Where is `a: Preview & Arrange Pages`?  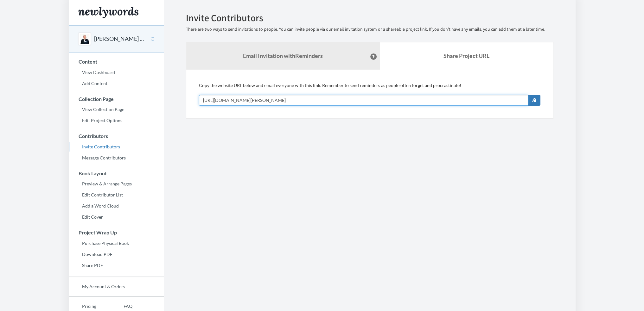 a: Preview & Arrange Pages is located at coordinates (116, 184).